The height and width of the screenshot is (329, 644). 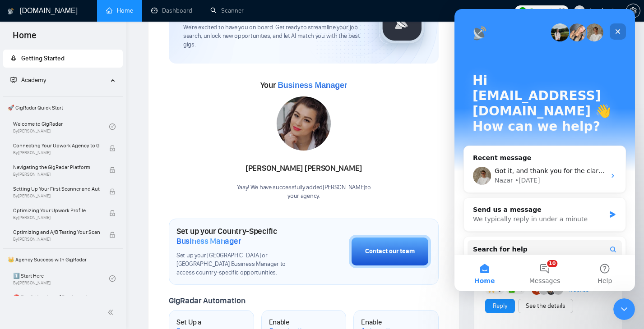 I want to click on span: Search for help, so click(x=45, y=240).